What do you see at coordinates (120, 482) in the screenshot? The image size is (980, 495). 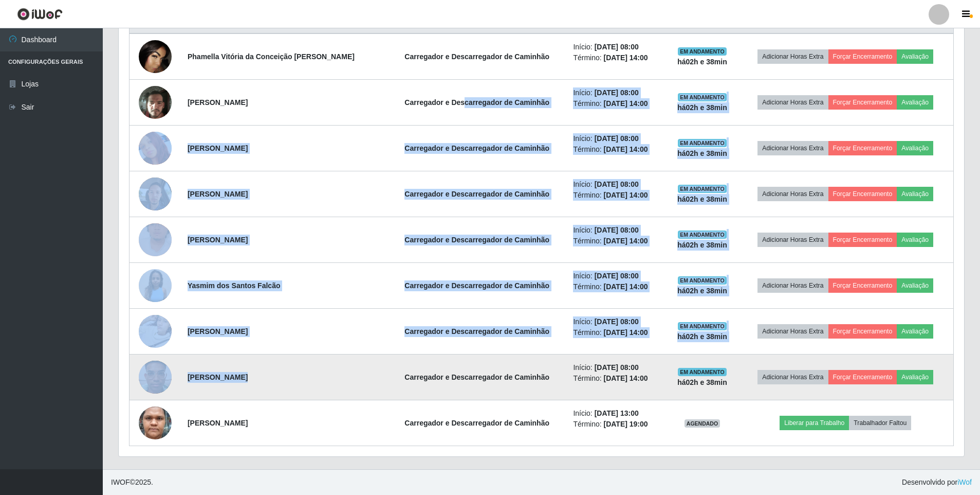 I see `span: IWOF` at bounding box center [120, 482].